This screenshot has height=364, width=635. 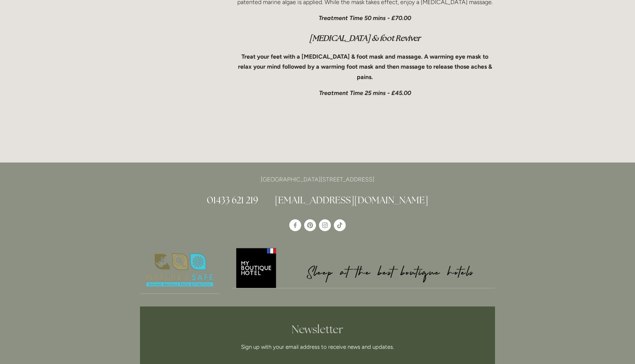 I want to click on a: 01433 621 219, so click(x=233, y=200).